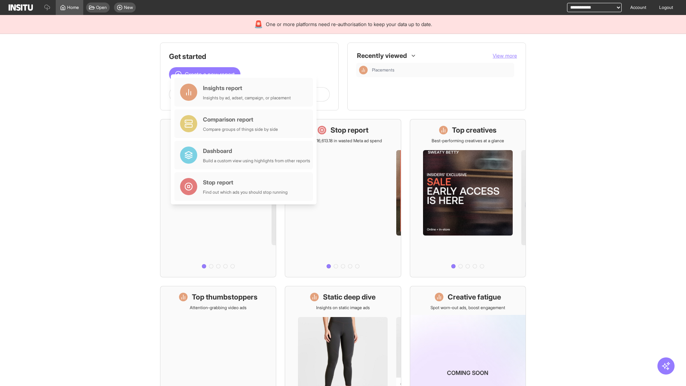 This screenshot has height=386, width=686. What do you see at coordinates (505, 55) in the screenshot?
I see `span: View more` at bounding box center [505, 55].